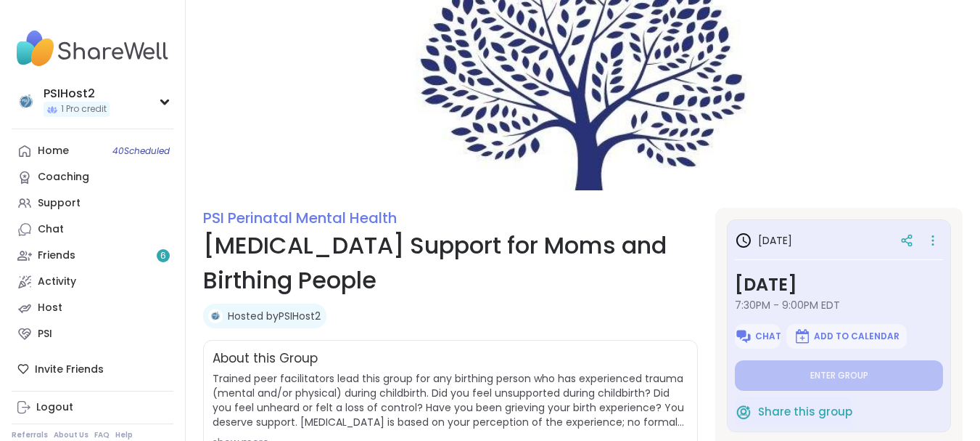 The width and height of the screenshot is (980, 441). Describe the element at coordinates (55, 408) in the screenshot. I see `div: Logout` at that location.